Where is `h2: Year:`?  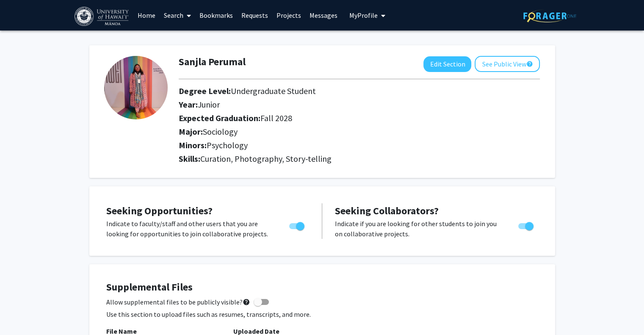
h2: Year: is located at coordinates (337, 105).